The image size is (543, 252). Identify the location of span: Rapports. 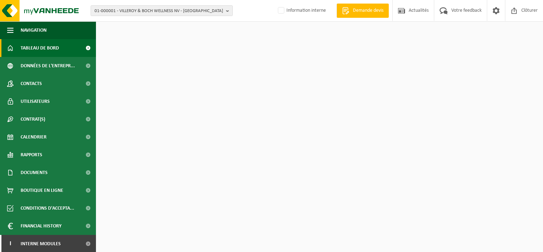
(31, 155).